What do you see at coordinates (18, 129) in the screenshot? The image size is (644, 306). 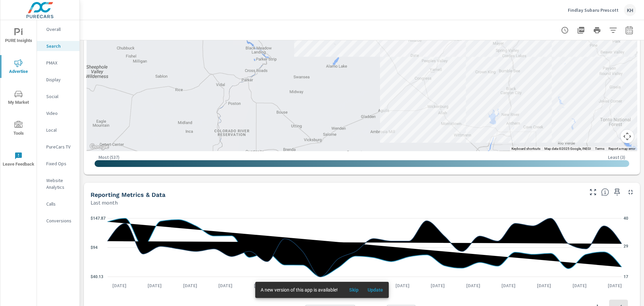 I see `span: Tools` at bounding box center [18, 129].